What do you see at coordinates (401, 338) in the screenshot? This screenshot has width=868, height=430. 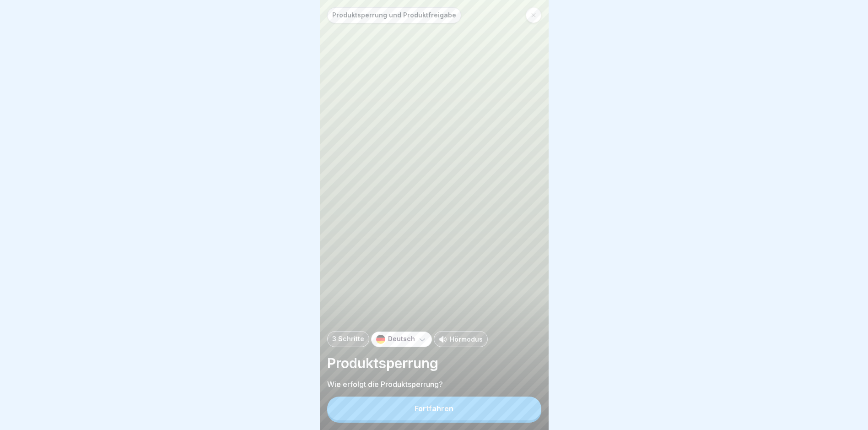 I see `p: Deutsch` at bounding box center [401, 338].